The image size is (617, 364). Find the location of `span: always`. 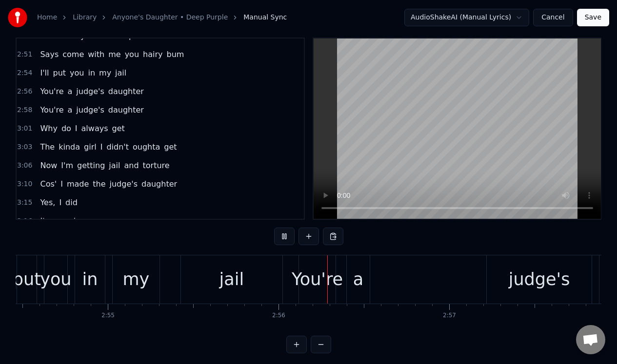

span: always is located at coordinates (94, 128).